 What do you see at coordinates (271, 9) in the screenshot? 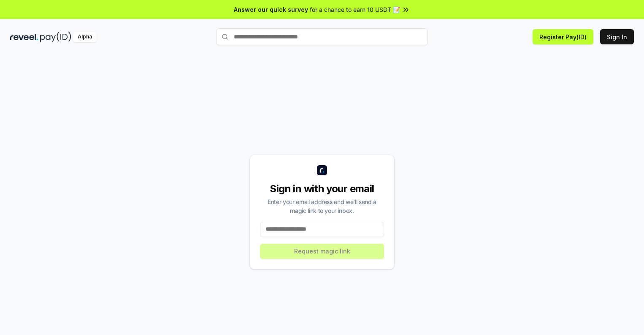
I see `span: Answer our quick survey` at bounding box center [271, 9].